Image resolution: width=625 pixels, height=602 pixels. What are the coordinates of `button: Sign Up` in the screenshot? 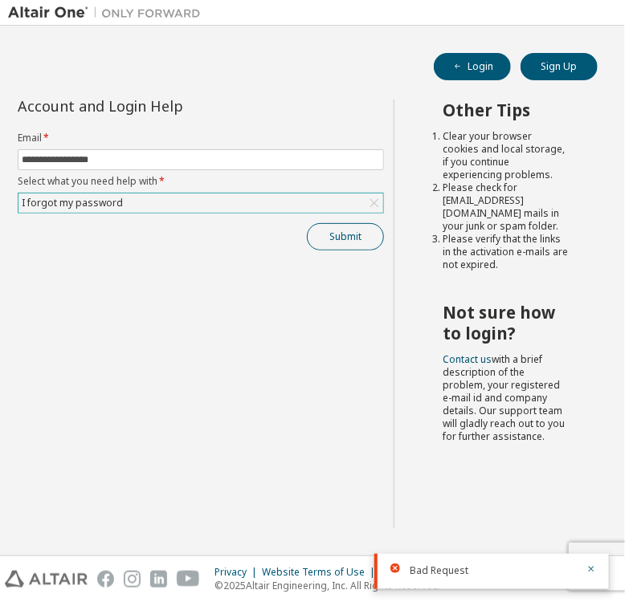 It's located at (559, 67).